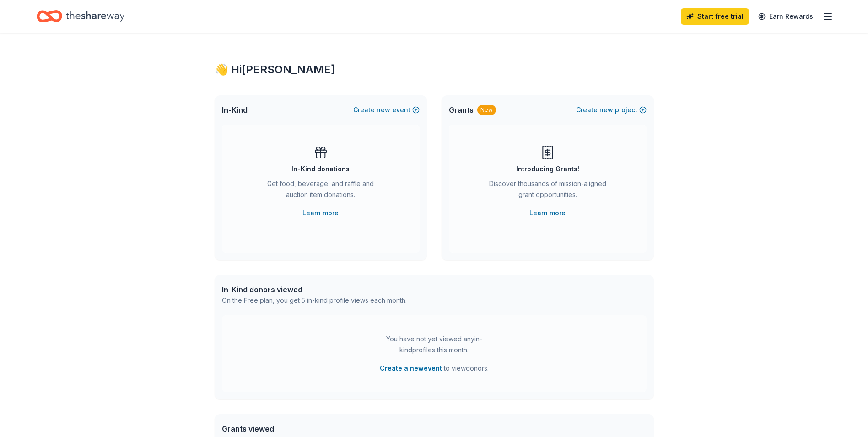 The height and width of the screenshot is (437, 868). I want to click on div: You have not yet viewed any in-kind profiles this month., so click(434, 344).